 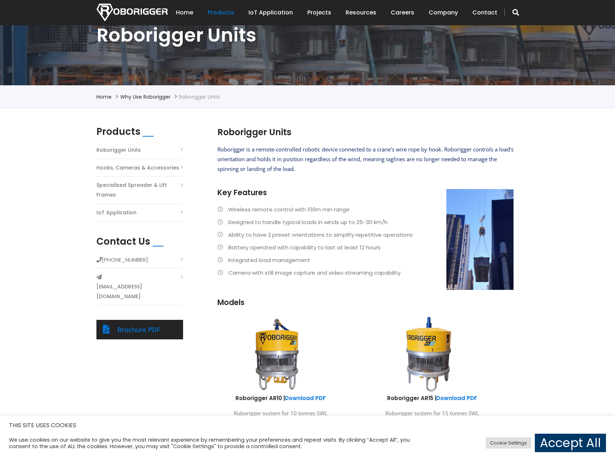 What do you see at coordinates (307, 425) in the screenshot?
I see `h5: THIS SITE USES COOKIES` at bounding box center [307, 425].